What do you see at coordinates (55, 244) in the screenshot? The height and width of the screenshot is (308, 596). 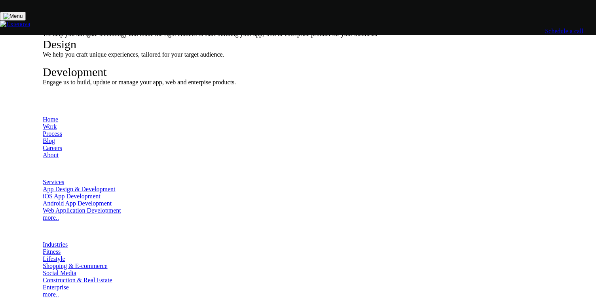 I see `a: Industries` at bounding box center [55, 244].